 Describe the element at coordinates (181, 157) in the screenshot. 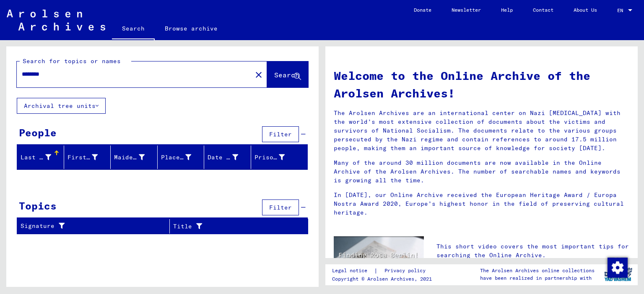

I see `mat-header-cell: Place of Birth` at that location.